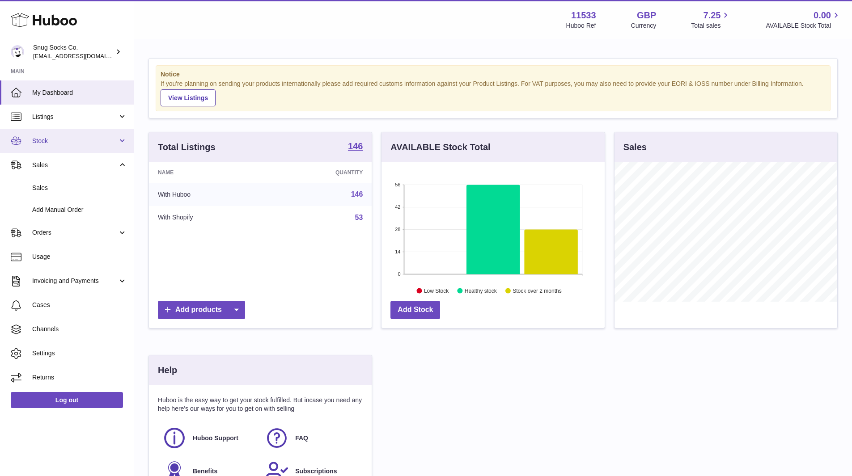 The height and width of the screenshot is (476, 852). I want to click on text: Low Stock, so click(437, 291).